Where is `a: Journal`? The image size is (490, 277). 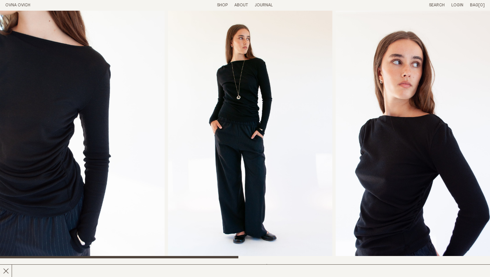 a: Journal is located at coordinates (263, 5).